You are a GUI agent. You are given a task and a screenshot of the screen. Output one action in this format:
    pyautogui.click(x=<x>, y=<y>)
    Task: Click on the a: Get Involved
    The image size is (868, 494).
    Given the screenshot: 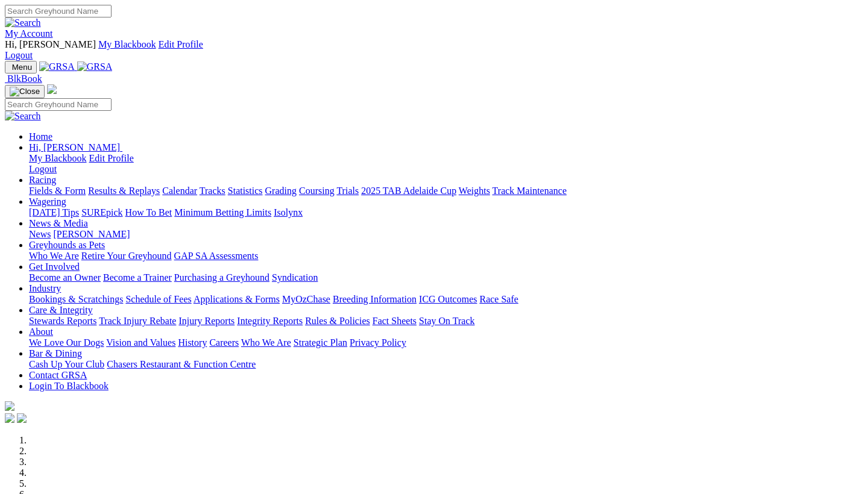 What is the action you would take?
    pyautogui.click(x=54, y=267)
    